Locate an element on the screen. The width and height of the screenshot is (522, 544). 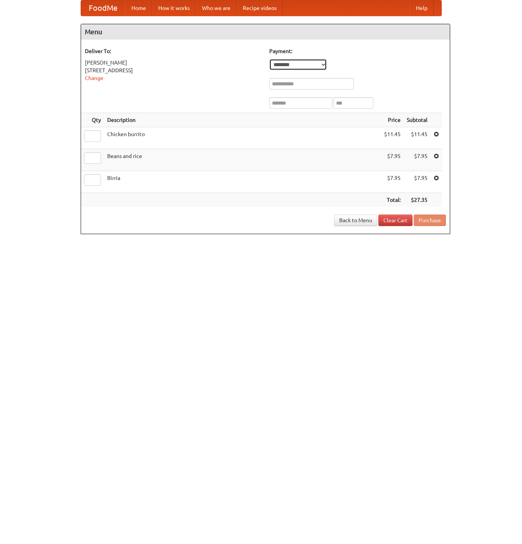
h5: Payment: is located at coordinates (358, 51).